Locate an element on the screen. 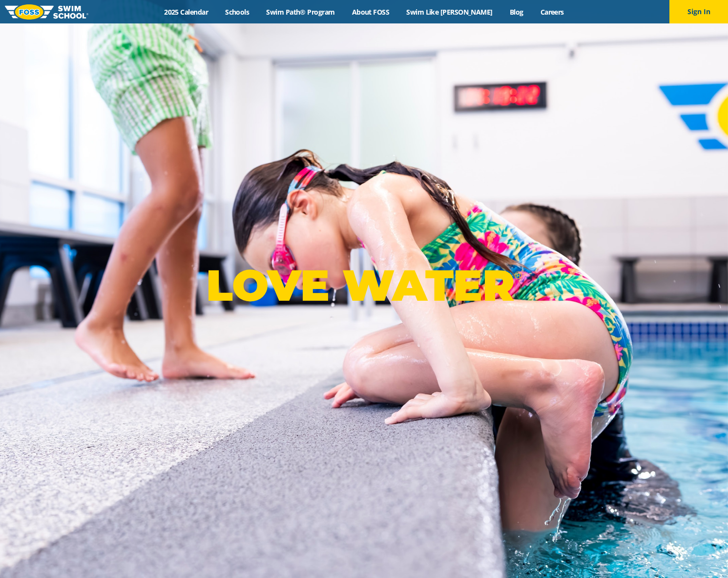 The image size is (728, 578). a: Schools is located at coordinates (237, 12).